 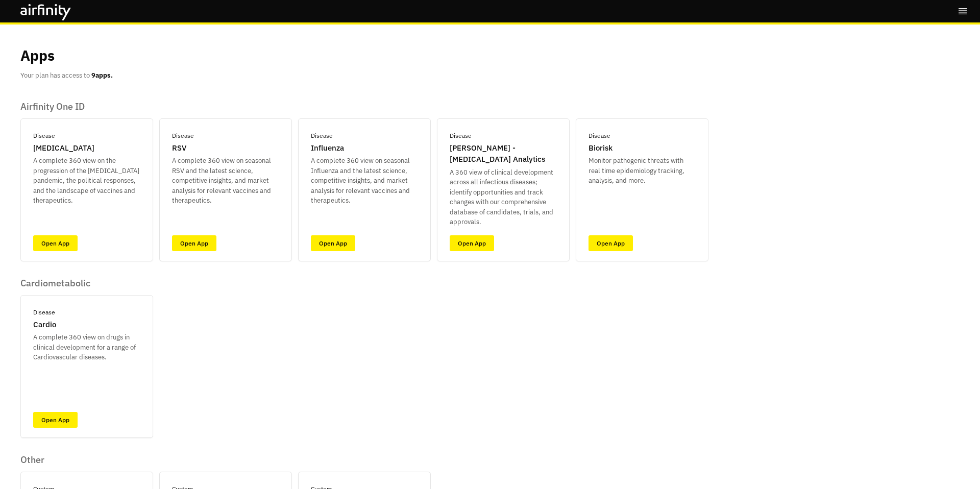 What do you see at coordinates (226, 181) in the screenshot?
I see `p: A complete 360 view on seasonal RSV and the latest science, competitive insights, and market anal...` at bounding box center [226, 181].